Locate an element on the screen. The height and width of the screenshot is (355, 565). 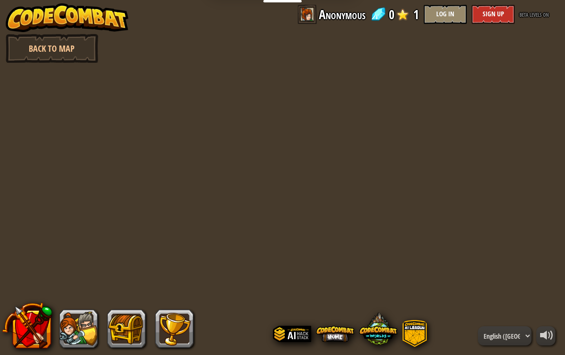
a: Back to Map is located at coordinates (52, 48).